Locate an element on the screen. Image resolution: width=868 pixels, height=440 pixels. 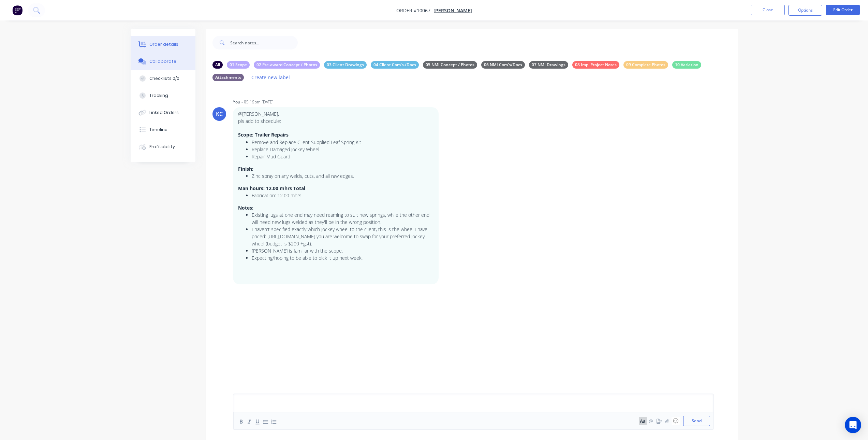
div: 10 Variation is located at coordinates (687, 65).